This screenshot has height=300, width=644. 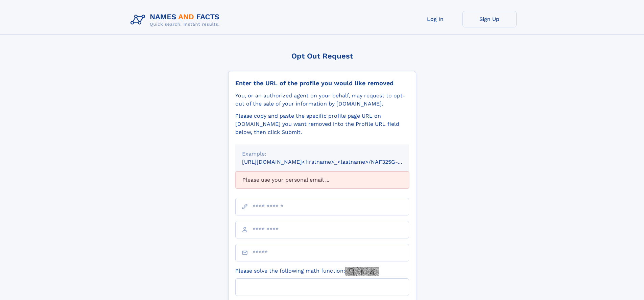 What do you see at coordinates (322, 180) in the screenshot?
I see `div: Please use your personal email ...` at bounding box center [322, 180].